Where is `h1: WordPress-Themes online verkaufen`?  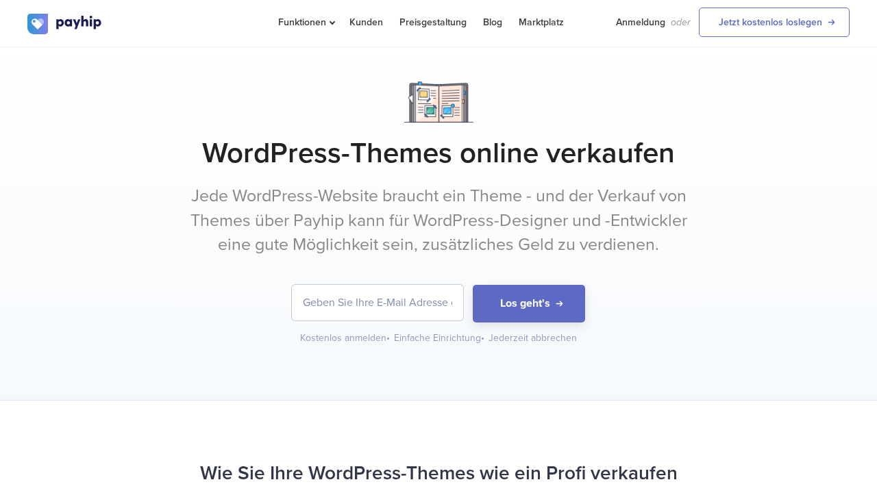 h1: WordPress-Themes online verkaufen is located at coordinates (438, 153).